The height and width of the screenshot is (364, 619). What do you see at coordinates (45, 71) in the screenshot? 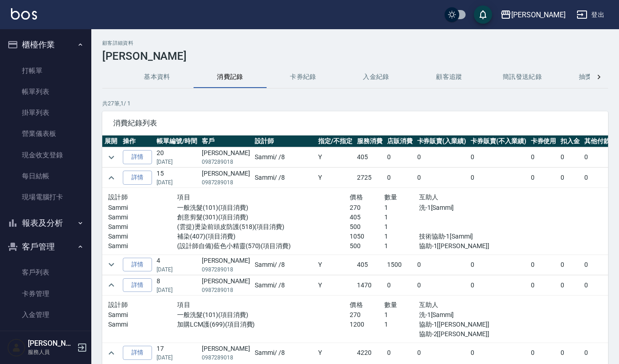
I see `a: 打帳單` at bounding box center [45, 71].